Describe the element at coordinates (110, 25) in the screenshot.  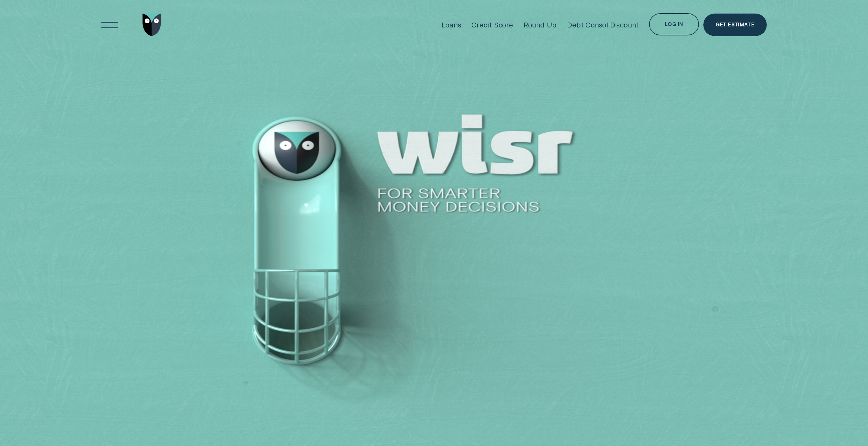
I see `button: Open Menu` at that location.